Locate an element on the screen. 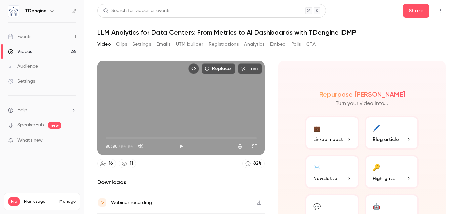  button: UTM builder is located at coordinates (190, 44).